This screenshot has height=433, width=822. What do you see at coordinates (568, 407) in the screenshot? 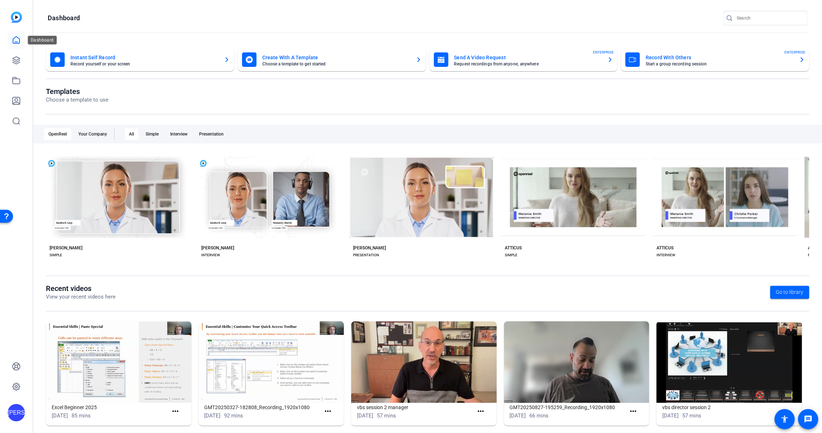
I see `h1: GMT20250827-195259_Recording_1920x1080` at bounding box center [568, 407].